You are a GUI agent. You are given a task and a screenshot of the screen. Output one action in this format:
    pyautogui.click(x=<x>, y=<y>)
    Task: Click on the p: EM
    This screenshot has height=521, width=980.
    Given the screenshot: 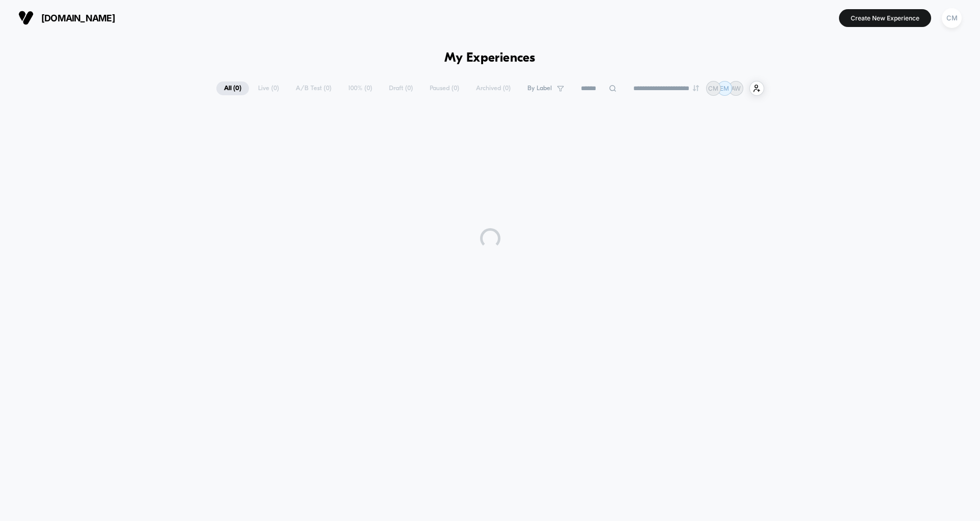 What is the action you would take?
    pyautogui.click(x=724, y=88)
    